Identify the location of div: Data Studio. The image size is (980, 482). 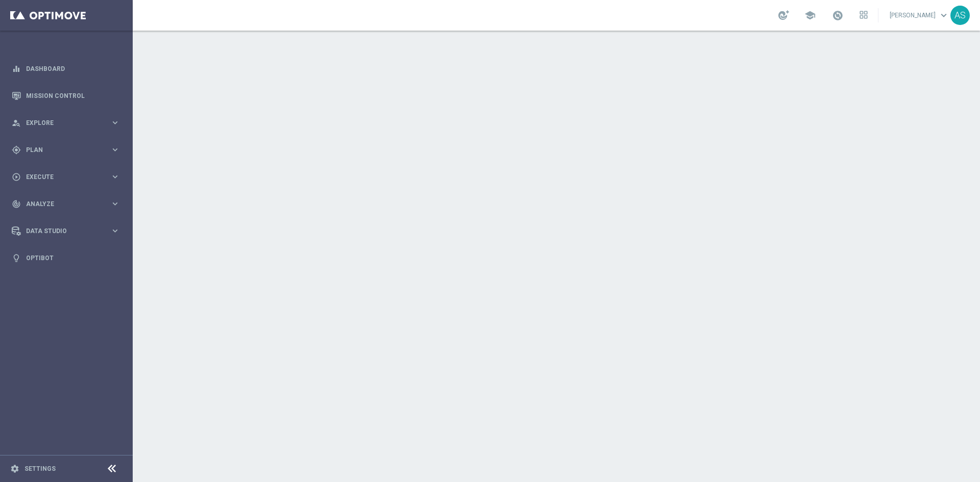
(61, 231).